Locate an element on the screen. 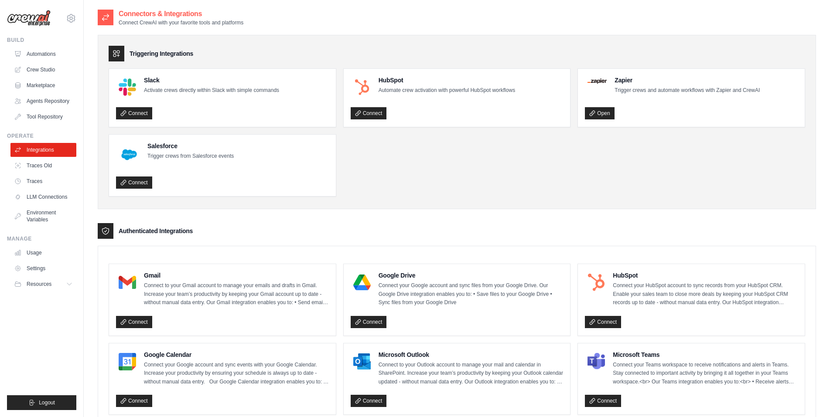 This screenshot has width=830, height=417. div: Manage is located at coordinates (41, 239).